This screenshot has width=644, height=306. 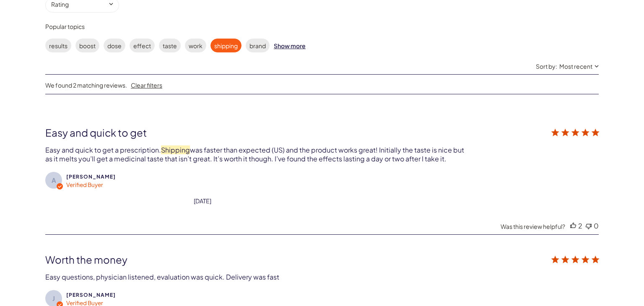 I want to click on label: taste, so click(x=169, y=45).